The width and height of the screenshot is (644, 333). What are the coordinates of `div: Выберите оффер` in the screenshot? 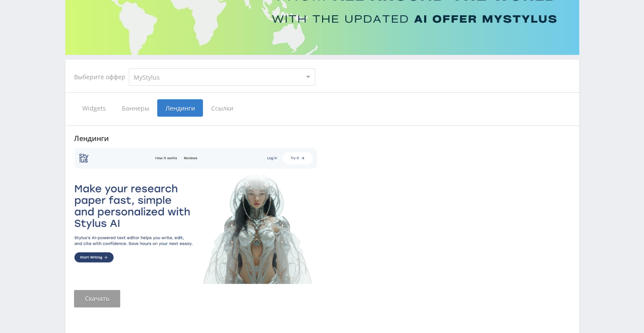 It's located at (101, 77).